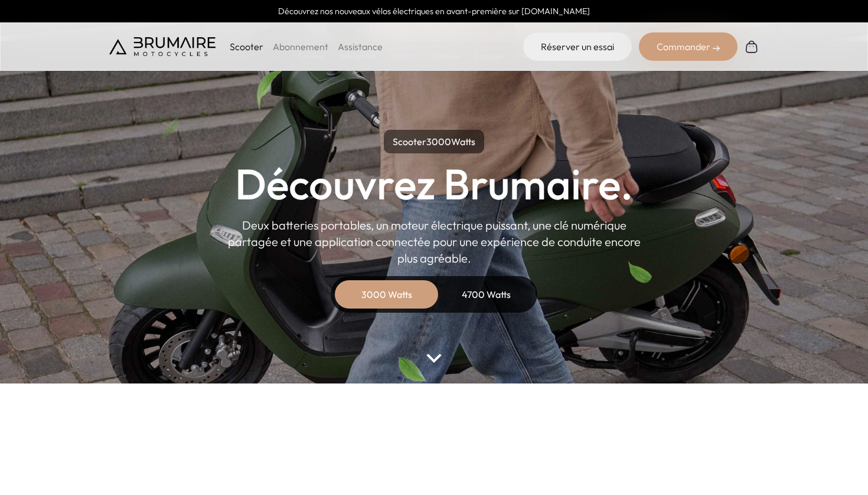  I want to click on p: Deux batteries portables, un moteur électrique puissant, une clé numérique partagée et une applic..., so click(434, 242).